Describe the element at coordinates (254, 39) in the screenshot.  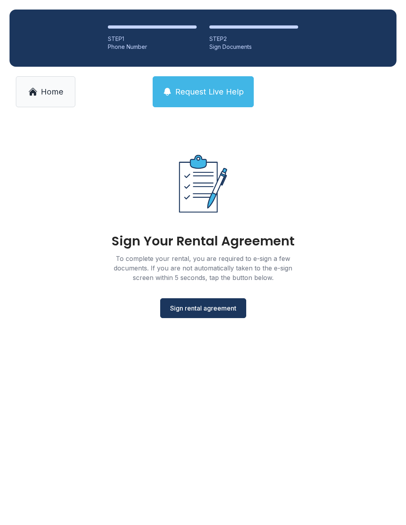
I see `div: STEP 2` at that location.